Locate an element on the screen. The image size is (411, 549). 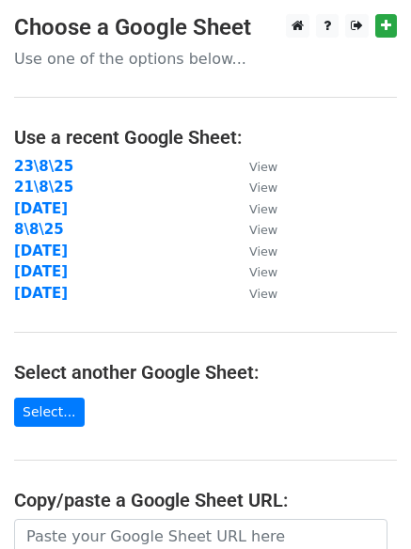
strong: 8\8\25 is located at coordinates (39, 229).